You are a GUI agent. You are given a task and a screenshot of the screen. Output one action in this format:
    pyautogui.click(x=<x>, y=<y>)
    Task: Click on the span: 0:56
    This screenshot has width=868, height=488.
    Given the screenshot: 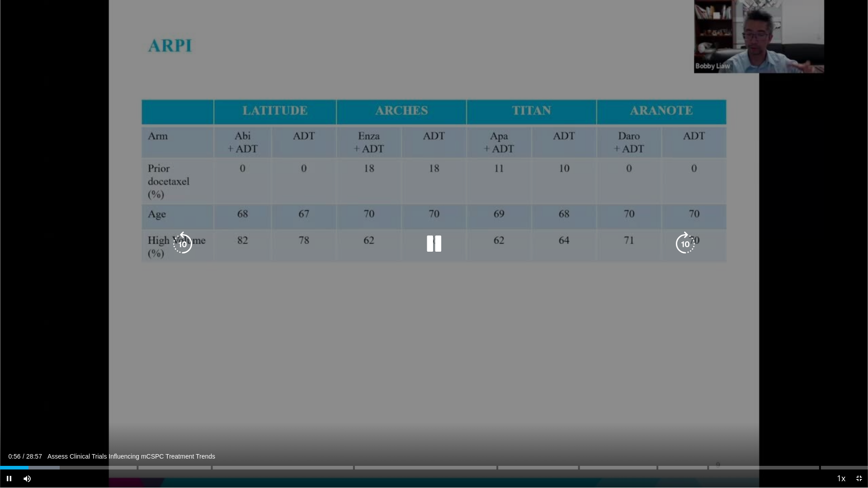 What is the action you would take?
    pyautogui.click(x=14, y=457)
    